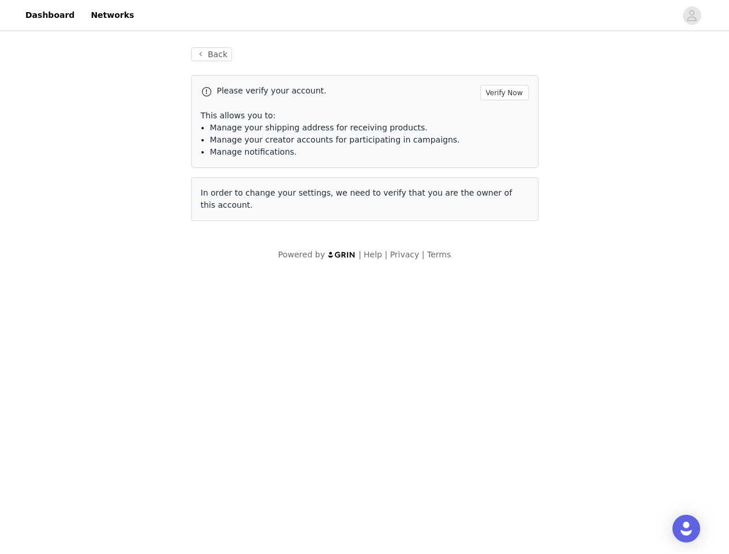 Image resolution: width=729 pixels, height=554 pixels. Describe the element at coordinates (373, 254) in the screenshot. I see `a: Help` at that location.